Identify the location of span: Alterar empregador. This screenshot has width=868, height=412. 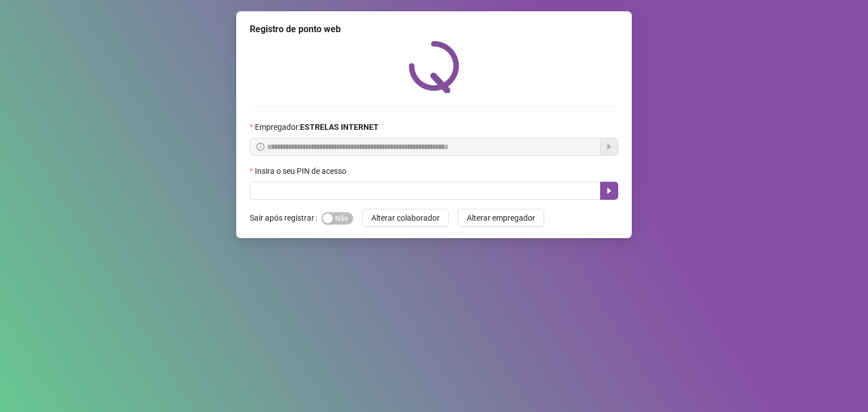
(501, 218).